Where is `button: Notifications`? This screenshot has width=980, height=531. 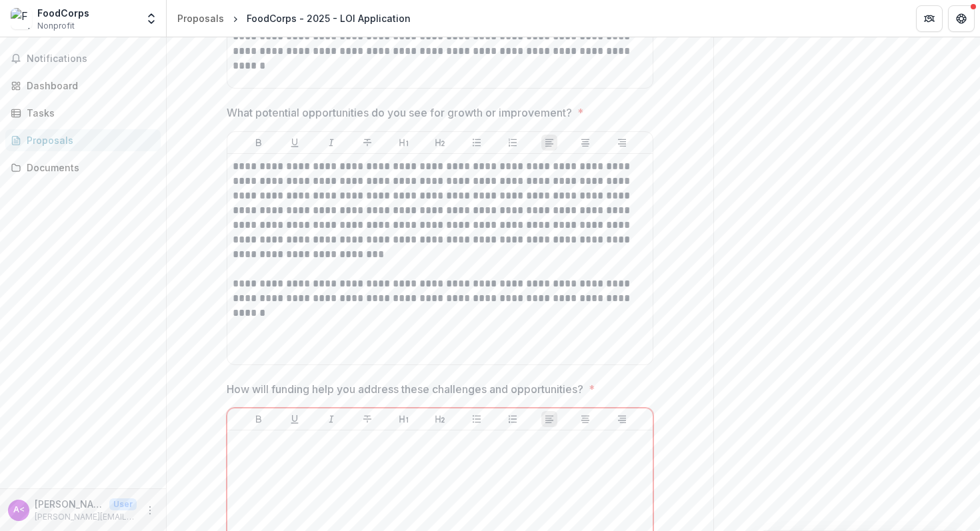 button: Notifications is located at coordinates (83, 59).